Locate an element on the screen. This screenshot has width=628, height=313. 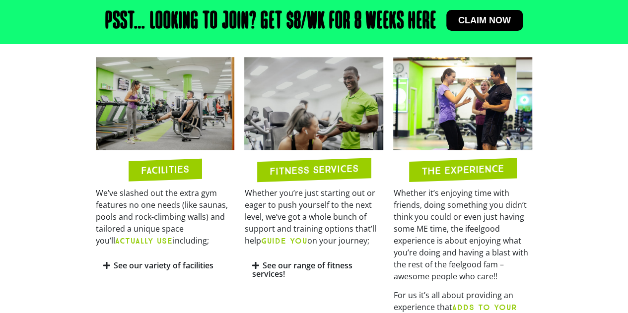
h2: THE EXPERIENCE is located at coordinates (463, 170).